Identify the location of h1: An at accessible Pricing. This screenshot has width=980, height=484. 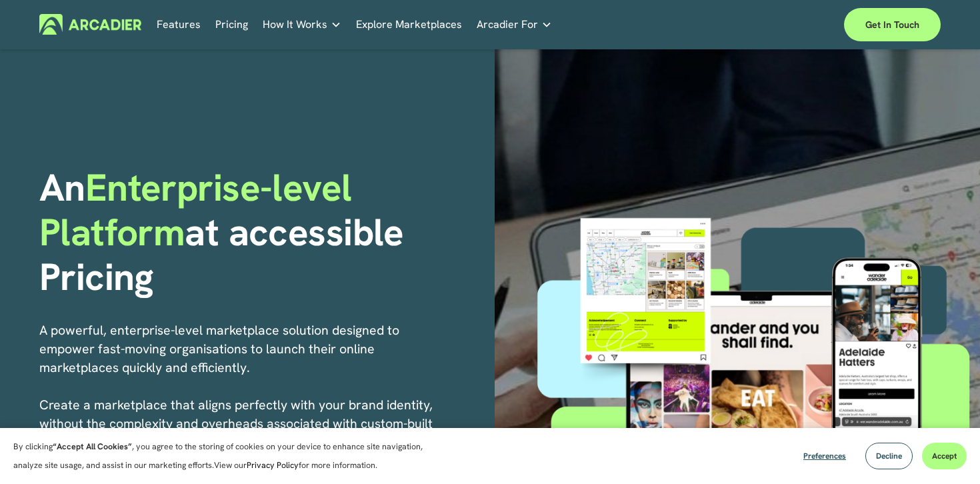
(262, 232).